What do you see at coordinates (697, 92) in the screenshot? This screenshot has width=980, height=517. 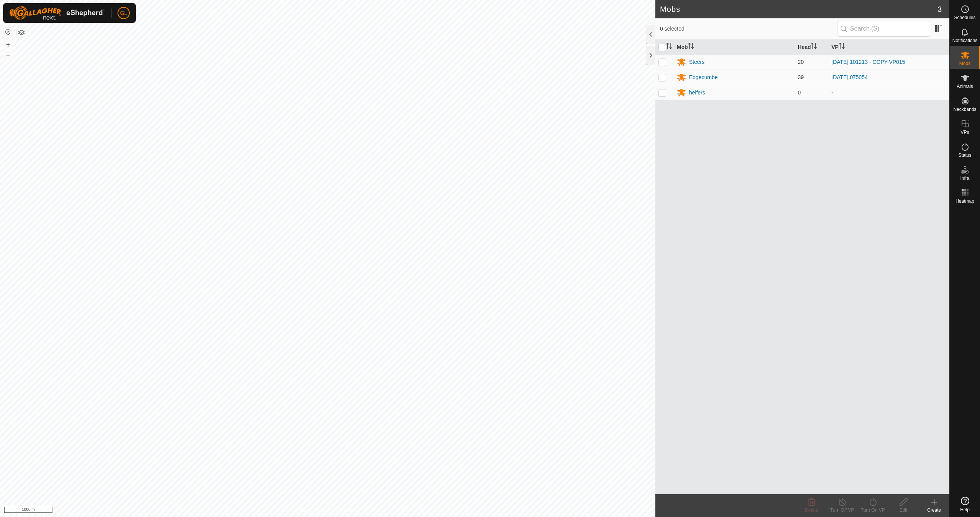 I see `div: heifers` at bounding box center [697, 92].